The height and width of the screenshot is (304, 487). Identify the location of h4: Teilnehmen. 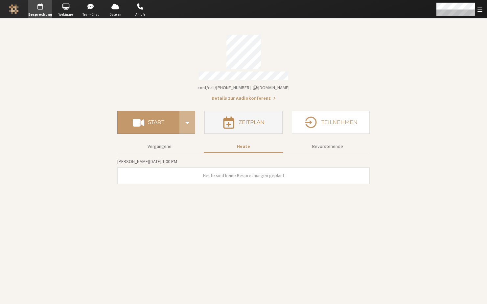
(339, 123).